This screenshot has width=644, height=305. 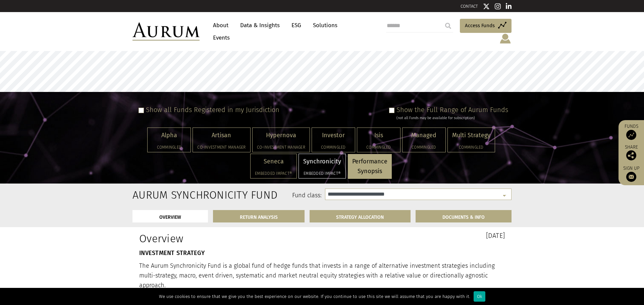 What do you see at coordinates (228, 238) in the screenshot?
I see `h1: Overview` at bounding box center [228, 238].